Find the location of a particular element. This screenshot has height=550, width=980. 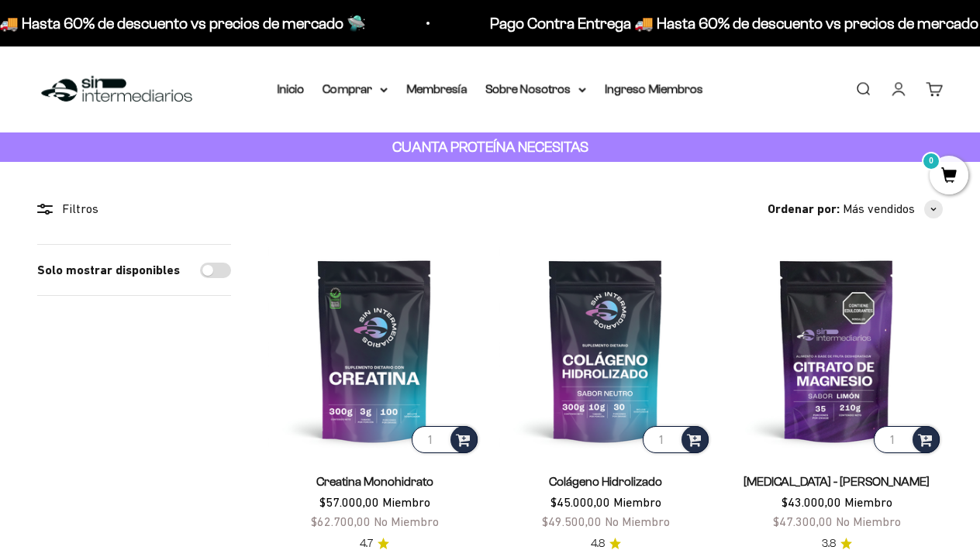

span: $47.300,00 is located at coordinates (802, 522).